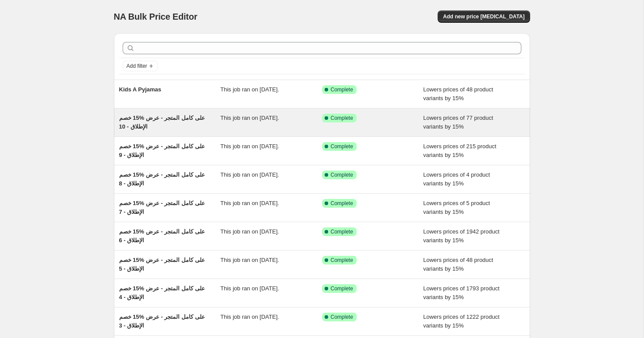  Describe the element at coordinates (461, 236) in the screenshot. I see `span: Lowers prices of 1942 product variants by 15%` at that location.